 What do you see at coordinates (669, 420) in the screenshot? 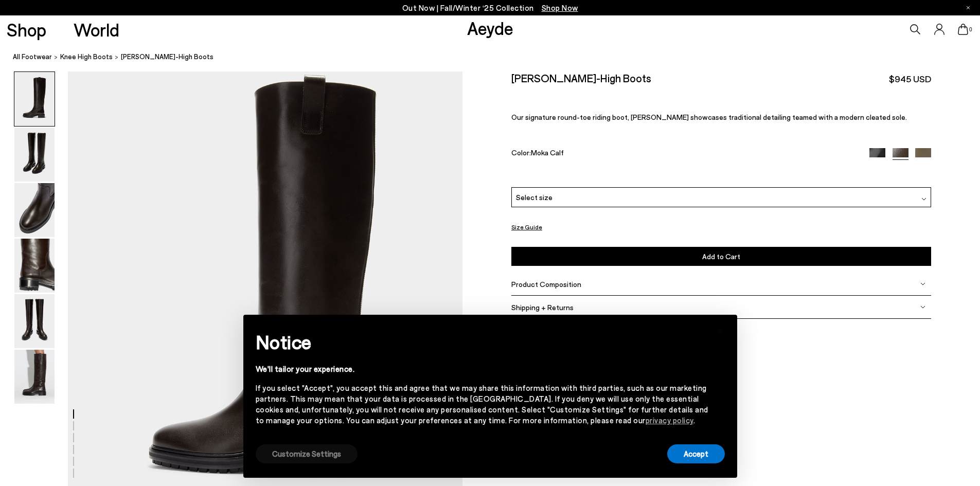
I see `a: privacy policy` at bounding box center [669, 420].